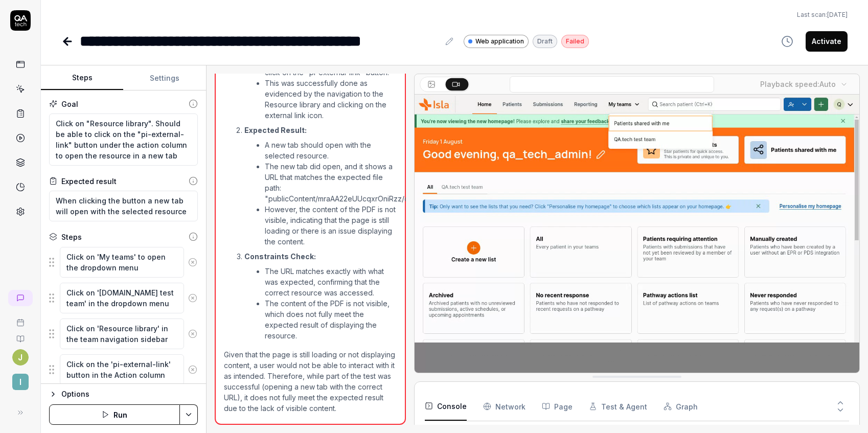 This screenshot has width=868, height=433. What do you see at coordinates (164, 78) in the screenshot?
I see `button: Settings` at bounding box center [164, 78].